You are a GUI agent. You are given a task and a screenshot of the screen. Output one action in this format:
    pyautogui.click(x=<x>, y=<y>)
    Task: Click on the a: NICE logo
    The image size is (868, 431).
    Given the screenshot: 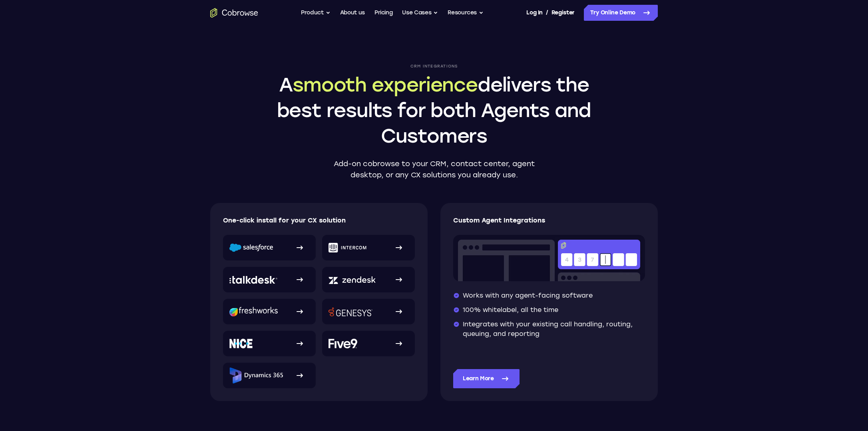 What is the action you would take?
    pyautogui.click(x=269, y=344)
    